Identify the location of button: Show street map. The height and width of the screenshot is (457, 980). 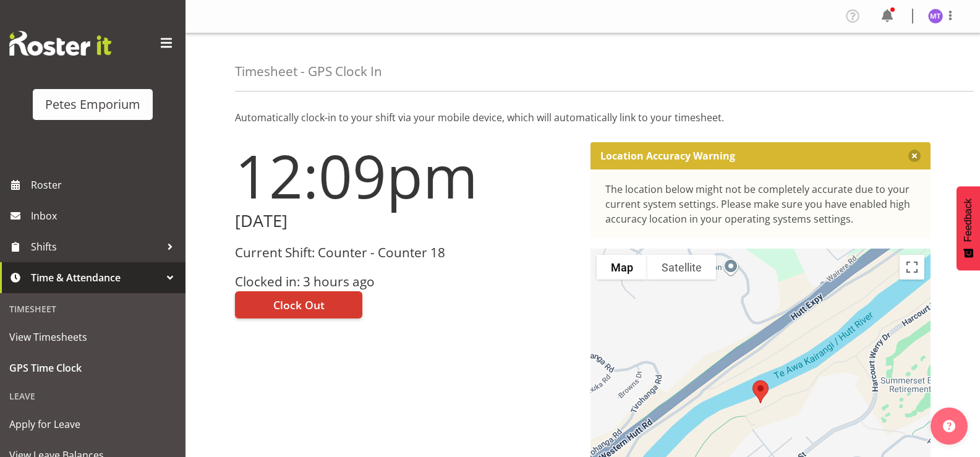
(622, 267).